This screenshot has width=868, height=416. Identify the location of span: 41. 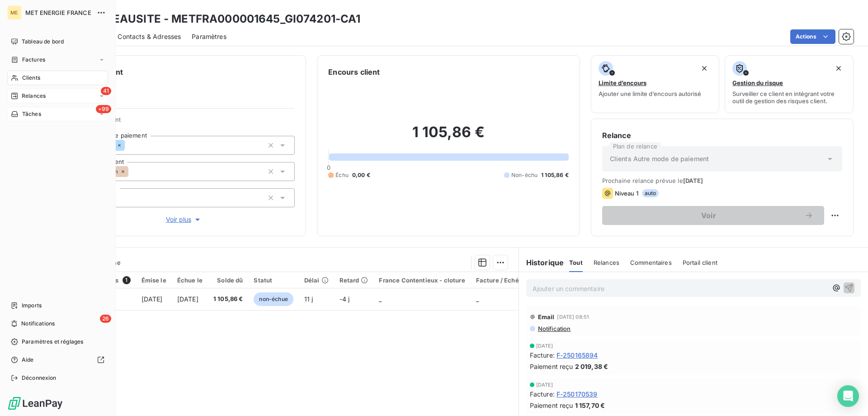
(106, 91).